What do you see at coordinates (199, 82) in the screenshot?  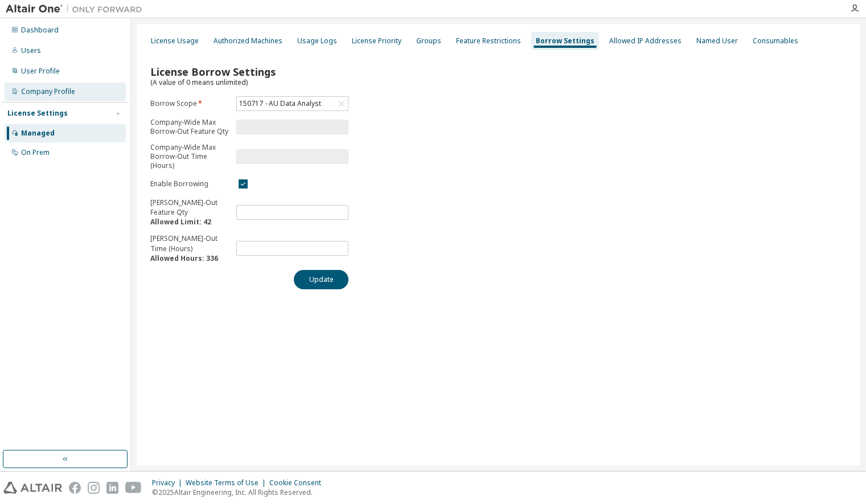 I see `span: (A value of 0 means unlimited)` at bounding box center [199, 82].